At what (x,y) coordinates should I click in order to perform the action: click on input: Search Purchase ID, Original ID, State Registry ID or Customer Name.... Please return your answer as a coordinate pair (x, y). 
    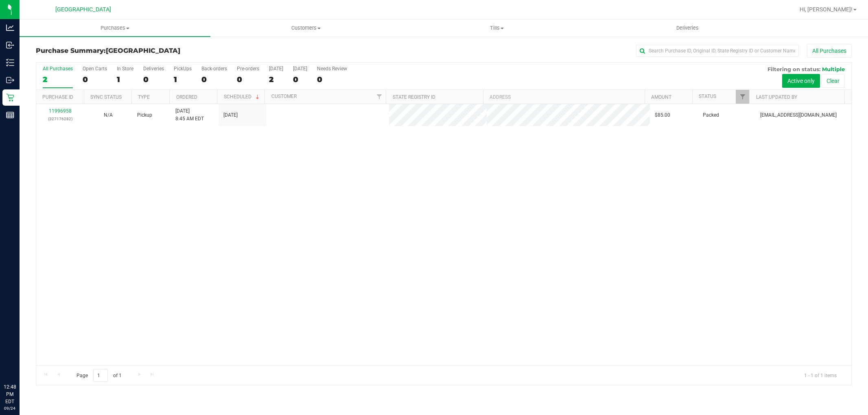
    Looking at the image, I should click on (718, 51).